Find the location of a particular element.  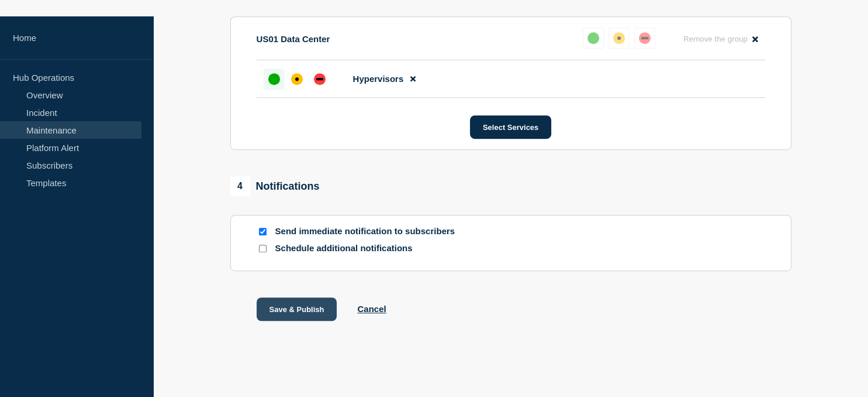

button: affected is located at coordinates (619, 38).